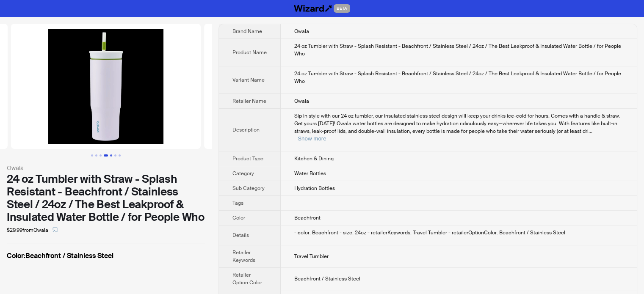 Image resolution: width=644 pixels, height=294 pixels. Describe the element at coordinates (247, 279) in the screenshot. I see `span: Retailer Option Color` at that location.